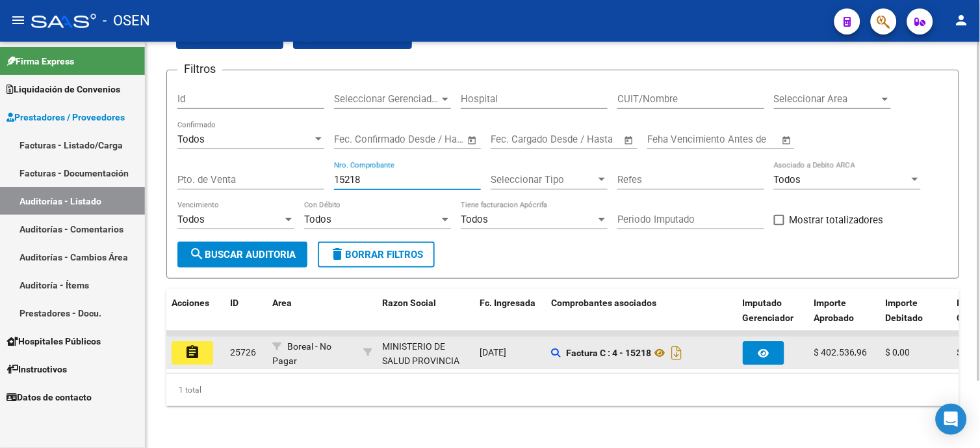  Describe the element at coordinates (563, 390) in the screenshot. I see `div: 1 total` at that location.